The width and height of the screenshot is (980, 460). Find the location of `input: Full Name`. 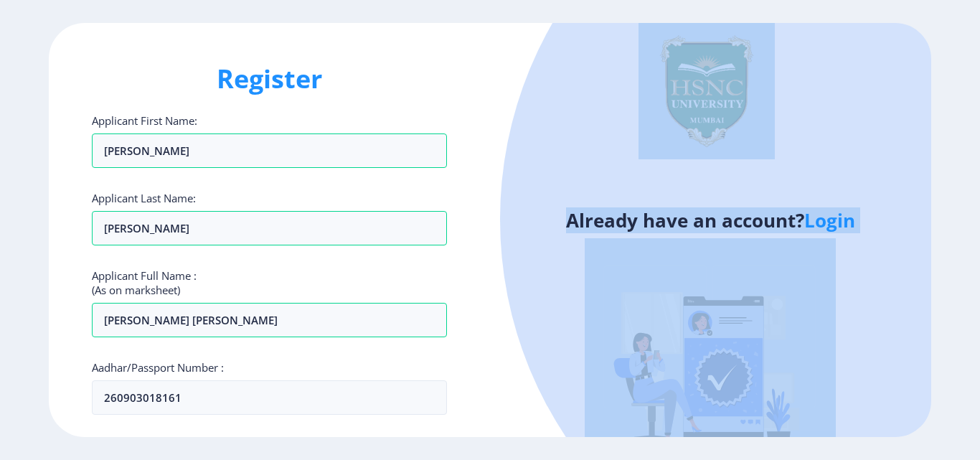

input: Full Name is located at coordinates (269, 320).